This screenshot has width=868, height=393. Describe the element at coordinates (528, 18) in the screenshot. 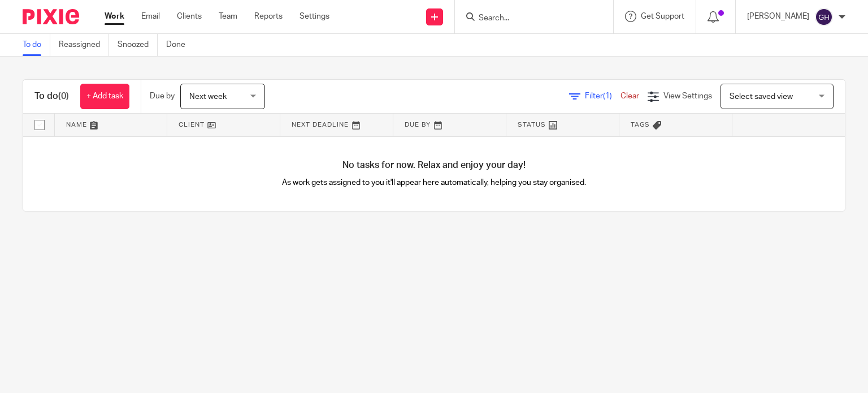

I see `input: Search` at that location.